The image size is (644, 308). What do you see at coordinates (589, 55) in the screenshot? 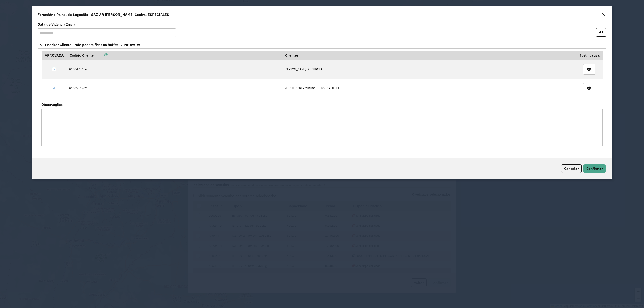
I see `th: Justificativa` at bounding box center [589, 55].